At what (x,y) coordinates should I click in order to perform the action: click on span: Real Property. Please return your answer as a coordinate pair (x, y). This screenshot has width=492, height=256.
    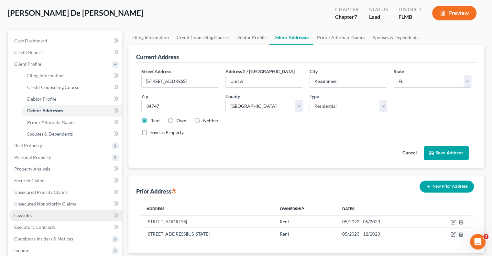
    Looking at the image, I should click on (28, 145).